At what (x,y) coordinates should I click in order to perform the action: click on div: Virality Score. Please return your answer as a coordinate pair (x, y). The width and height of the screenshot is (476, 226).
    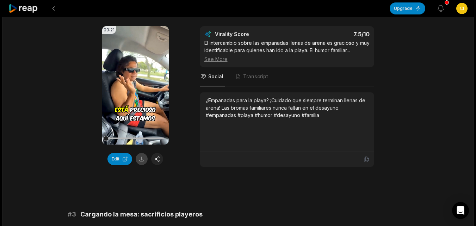
    Looking at the image, I should click on (253, 34).